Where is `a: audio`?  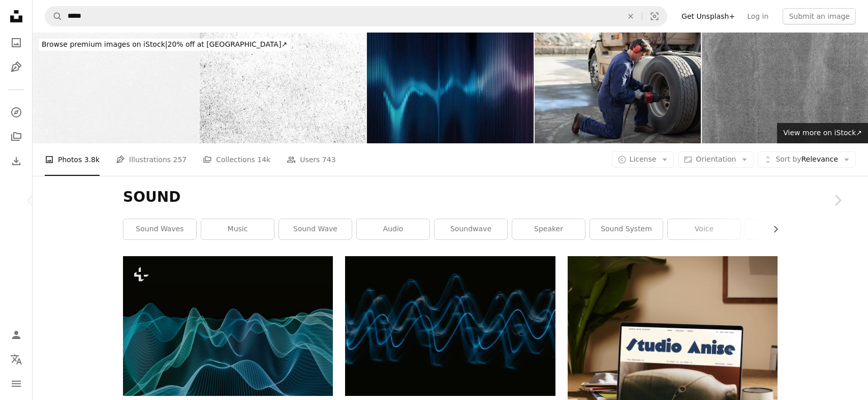 a: audio is located at coordinates (393, 230).